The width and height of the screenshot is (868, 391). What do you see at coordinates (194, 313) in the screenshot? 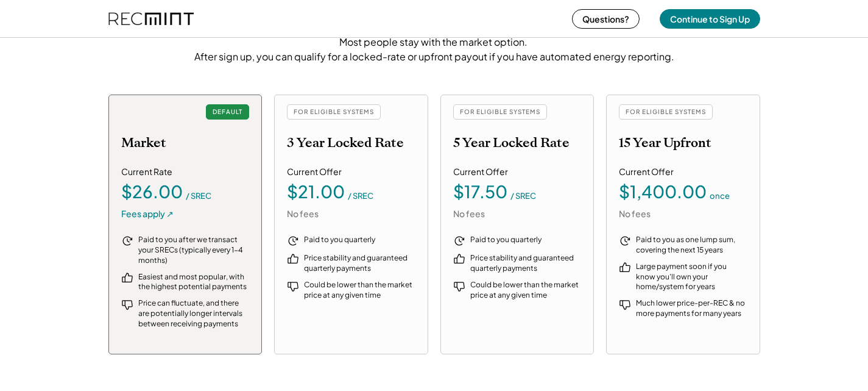
I see `div: Price can fluctuate, and there are potentially longer intervals between receiving payments` at bounding box center [194, 313].